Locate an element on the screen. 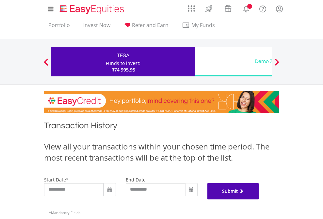 Image resolution: width=323 pixels, height=219 pixels. a: AppsGrid is located at coordinates (191, 7).